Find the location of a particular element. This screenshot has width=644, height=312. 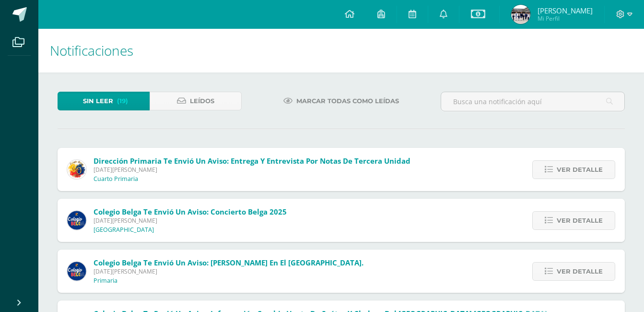

p: Primaria is located at coordinates (105, 281).